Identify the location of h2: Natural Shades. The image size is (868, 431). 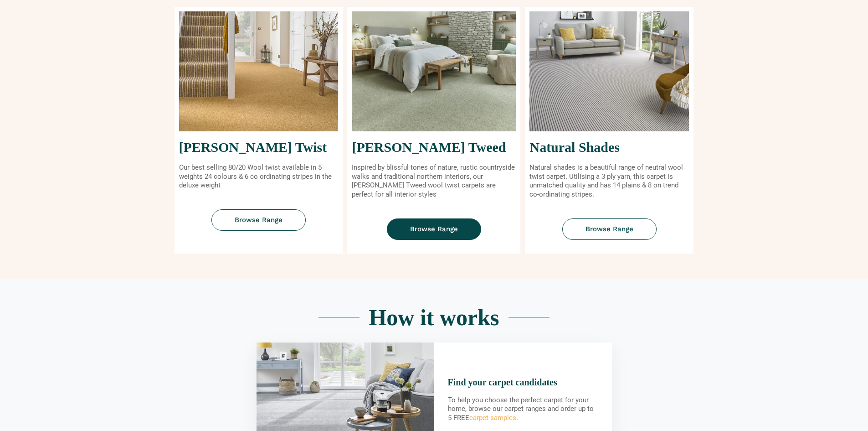
(609, 147).